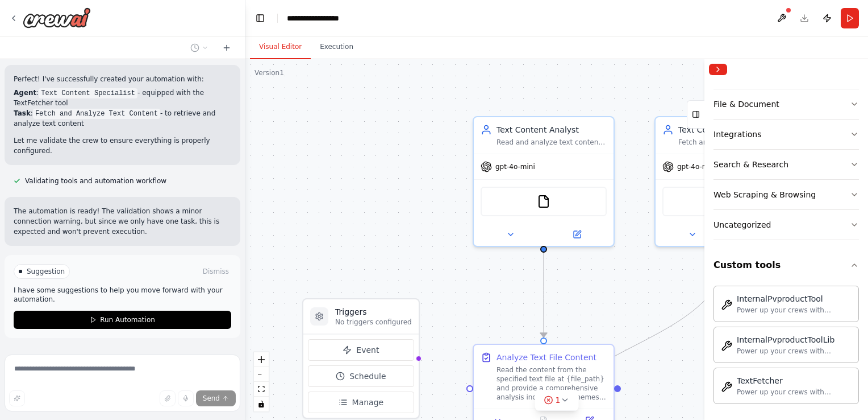  Describe the element at coordinates (544, 202) in the screenshot. I see `img: FileReadTool` at that location.